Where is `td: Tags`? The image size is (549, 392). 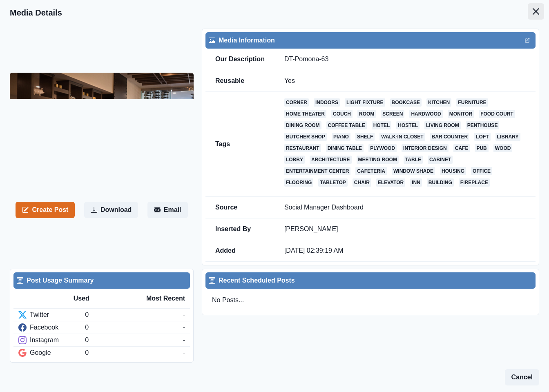 td: Tags is located at coordinates (240, 144).